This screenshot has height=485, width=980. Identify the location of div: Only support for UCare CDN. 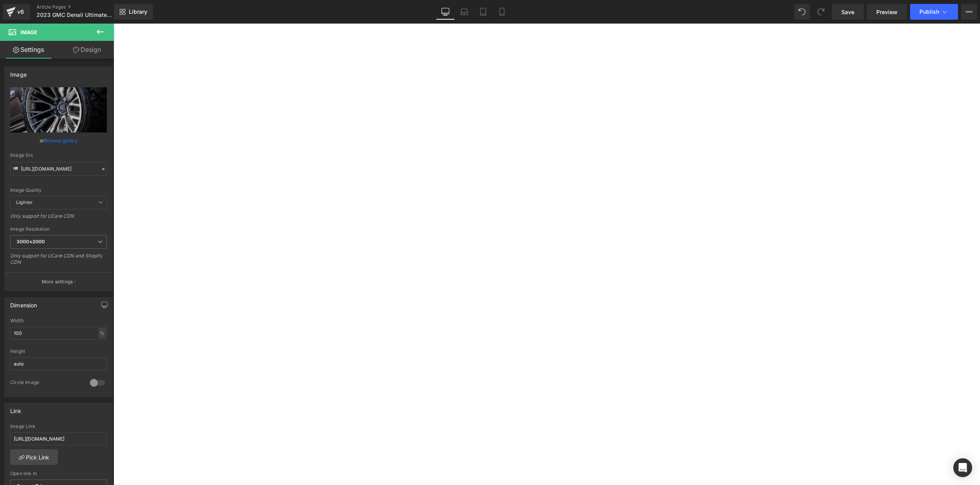
(59, 219).